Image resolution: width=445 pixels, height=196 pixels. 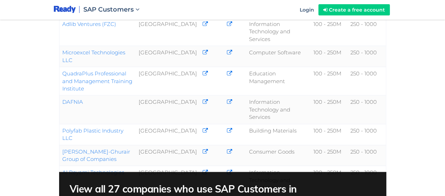 I want to click on span: SAP Customers, so click(x=108, y=9).